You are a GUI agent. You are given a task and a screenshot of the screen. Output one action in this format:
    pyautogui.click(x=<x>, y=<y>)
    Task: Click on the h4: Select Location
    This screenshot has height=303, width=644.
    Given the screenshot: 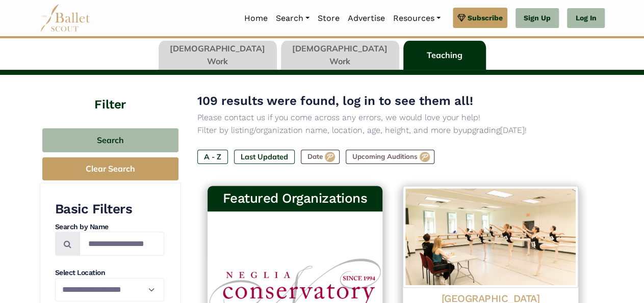 What is the action you would take?
    pyautogui.click(x=110, y=273)
    